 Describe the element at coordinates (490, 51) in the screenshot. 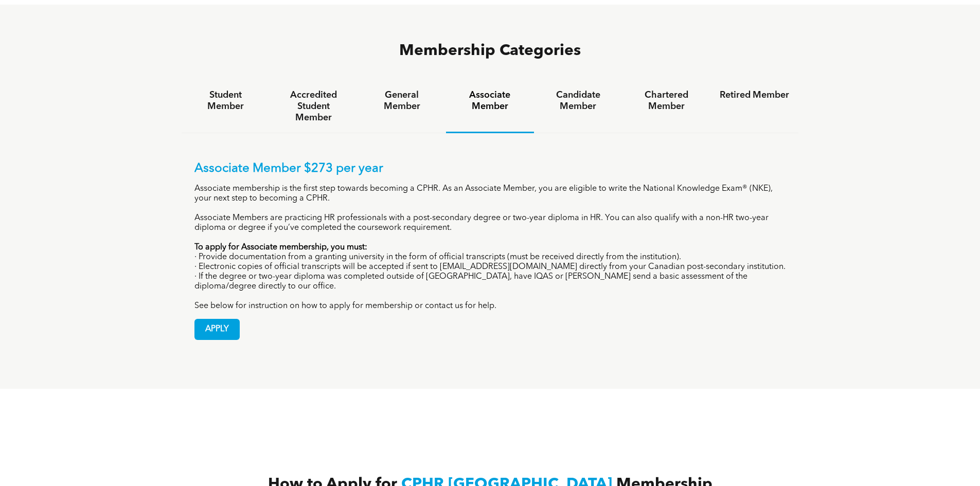

I see `span: Membership Categories` at that location.